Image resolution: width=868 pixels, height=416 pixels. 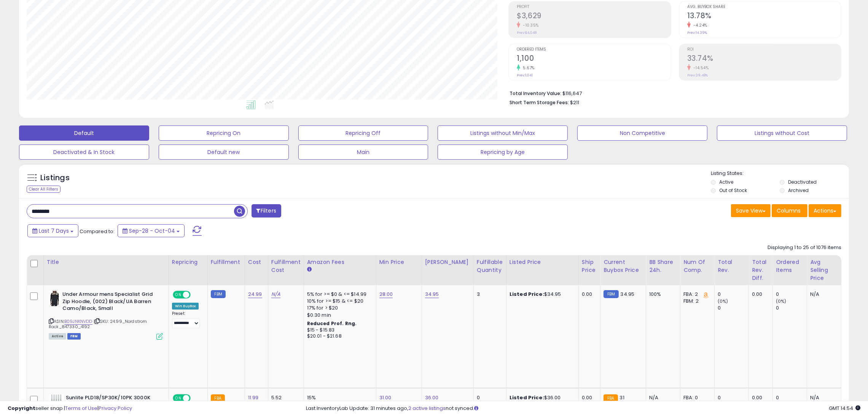 I want to click on a: N/A, so click(x=276, y=294).